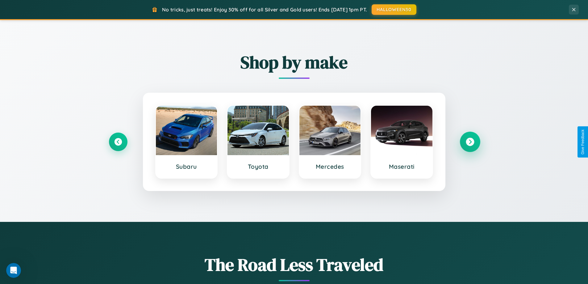 The image size is (588, 284). I want to click on h3: Maserati, so click(401, 166).